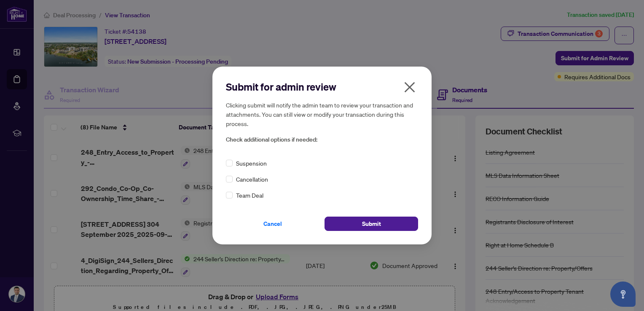 Image resolution: width=644 pixels, height=311 pixels. Describe the element at coordinates (272, 224) in the screenshot. I see `button: Cancel` at that location.